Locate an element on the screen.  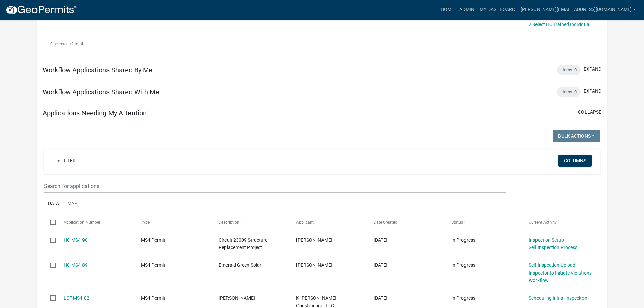
a: 2 Select HC Trained Individual is located at coordinates (559, 24).